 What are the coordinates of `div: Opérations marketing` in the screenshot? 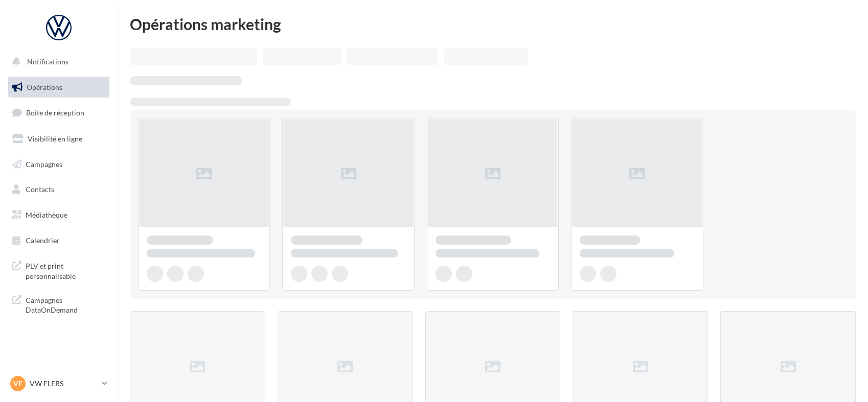 It's located at (493, 24).